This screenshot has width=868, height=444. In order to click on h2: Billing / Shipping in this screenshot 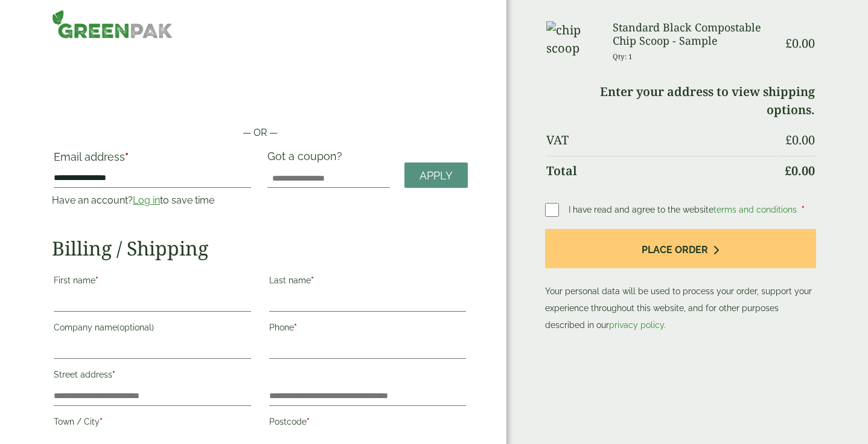, I will do `click(260, 249)`.